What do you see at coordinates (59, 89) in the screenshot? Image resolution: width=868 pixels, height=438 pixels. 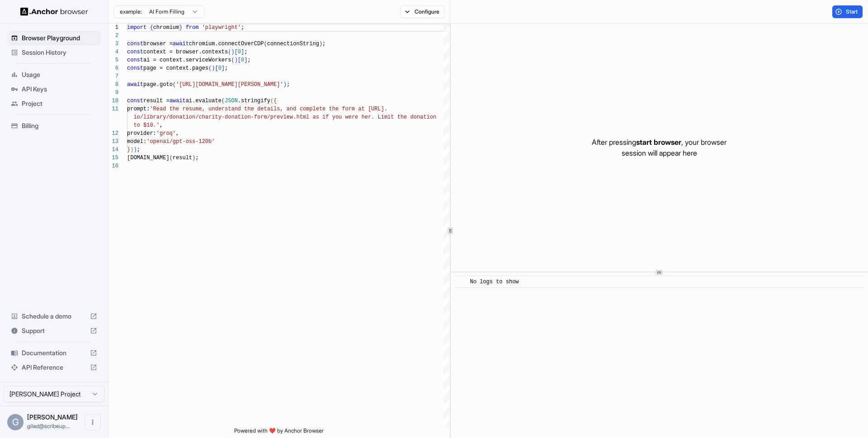 I see `span: API Keys` at bounding box center [59, 89].